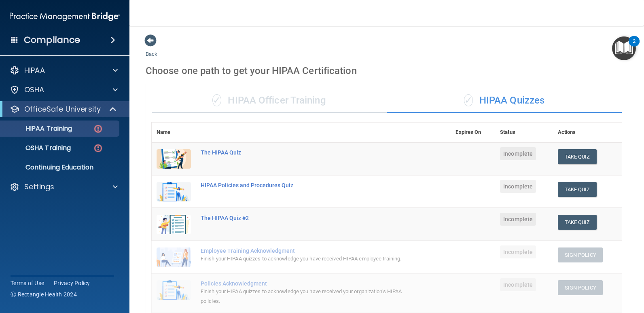 The width and height of the screenshot is (644, 313). I want to click on a: HIPAA, so click(63, 71).